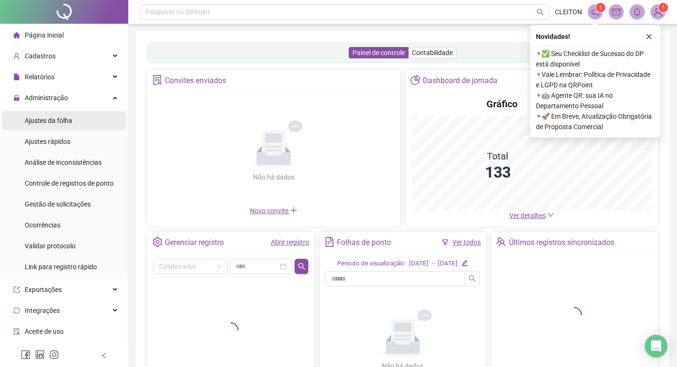  I want to click on span: bell, so click(637, 12).